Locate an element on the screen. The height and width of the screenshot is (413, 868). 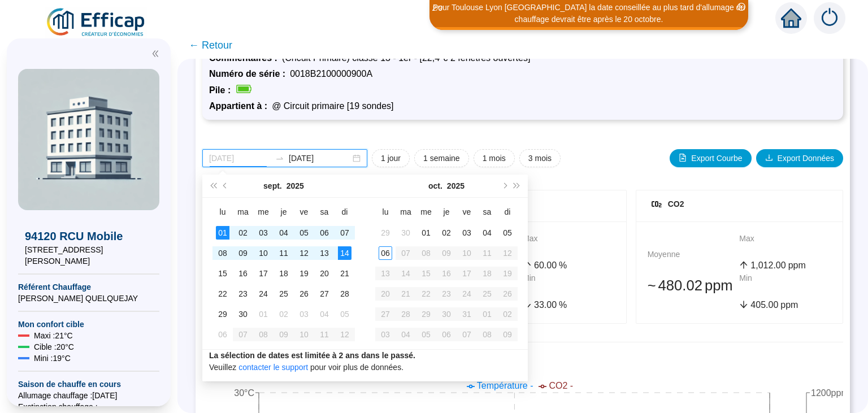
span: Cible : 20 °C is located at coordinates (54, 347).